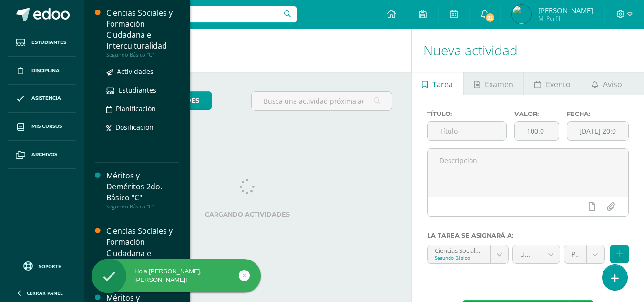 This screenshot has height=302, width=644. What do you see at coordinates (459, 250) in the screenshot?
I see `div: Ciencias Sociales y Formación Ciudadana e Interculturalidad 'C'` at bounding box center [459, 250].